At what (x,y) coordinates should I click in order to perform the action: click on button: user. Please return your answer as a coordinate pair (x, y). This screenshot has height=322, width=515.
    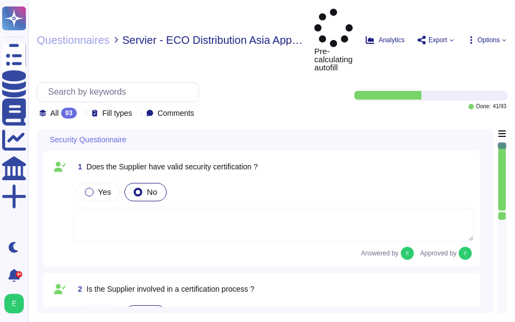
    Looking at the image, I should click on (17, 304).